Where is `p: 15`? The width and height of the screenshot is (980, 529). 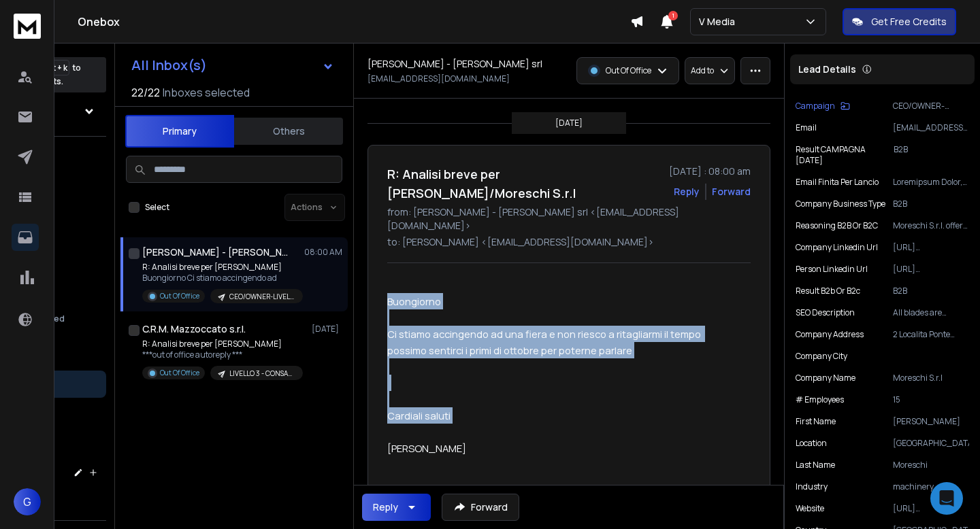 p: 15 is located at coordinates (931, 400).